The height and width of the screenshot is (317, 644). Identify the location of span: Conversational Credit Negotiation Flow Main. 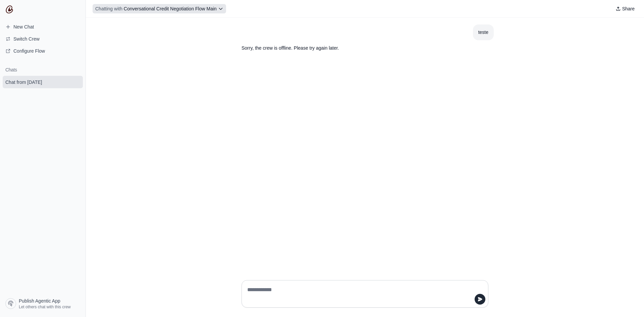
(170, 9).